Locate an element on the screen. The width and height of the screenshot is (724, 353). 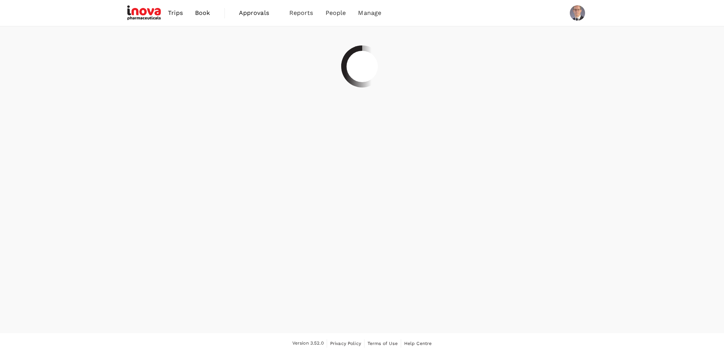
img: Sacha Ernst is located at coordinates (578, 13).